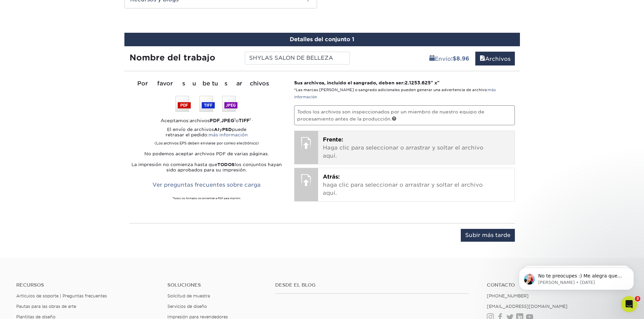 The image size is (644, 319). Describe the element at coordinates (501, 285) in the screenshot. I see `font: Contacto` at that location.